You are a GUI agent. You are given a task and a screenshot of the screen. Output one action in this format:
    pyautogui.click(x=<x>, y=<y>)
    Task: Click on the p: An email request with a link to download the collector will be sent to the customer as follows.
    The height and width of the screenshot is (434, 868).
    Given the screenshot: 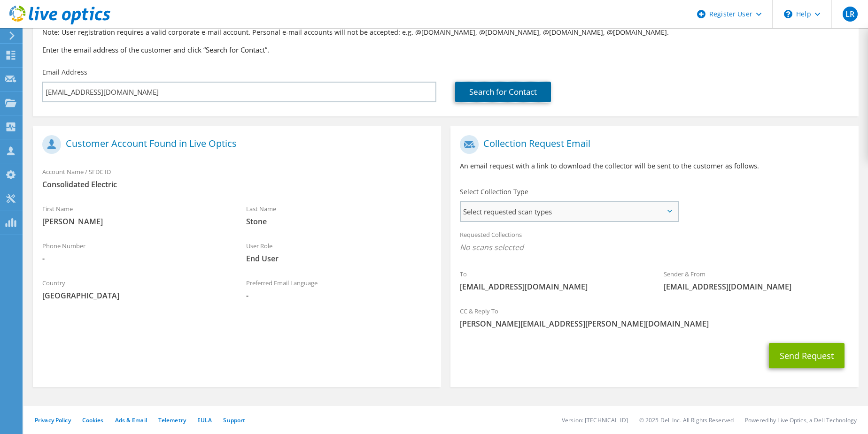 What is the action you would take?
    pyautogui.click(x=654, y=166)
    